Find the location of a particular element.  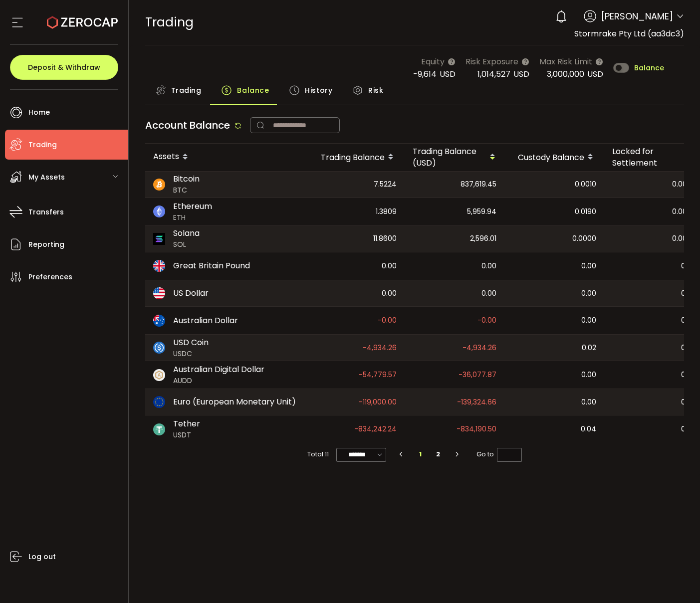

span: -834,242.24 is located at coordinates (375, 429).